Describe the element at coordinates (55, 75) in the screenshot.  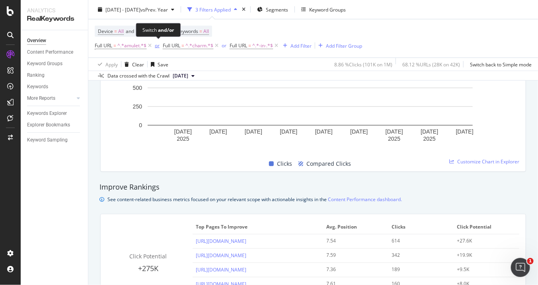
I see `a: Ranking` at that location.